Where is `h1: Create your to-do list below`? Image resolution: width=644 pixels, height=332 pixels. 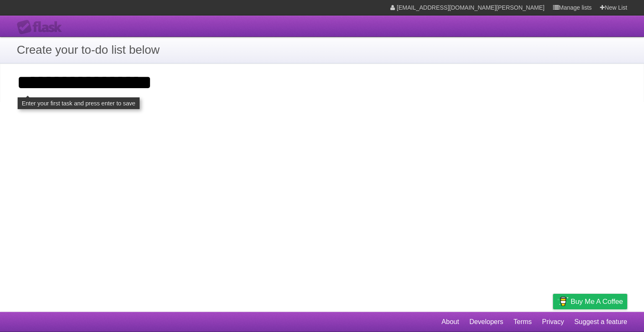
h1: Create your to-do list below is located at coordinates (322, 50).